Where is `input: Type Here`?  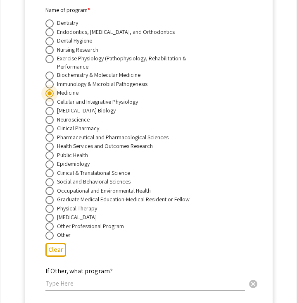
input: Type Here is located at coordinates (145, 283).